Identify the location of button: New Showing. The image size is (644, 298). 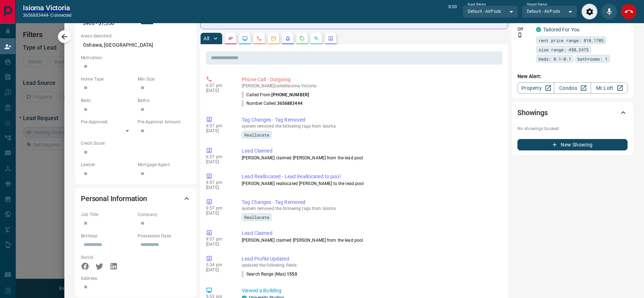
(573, 144).